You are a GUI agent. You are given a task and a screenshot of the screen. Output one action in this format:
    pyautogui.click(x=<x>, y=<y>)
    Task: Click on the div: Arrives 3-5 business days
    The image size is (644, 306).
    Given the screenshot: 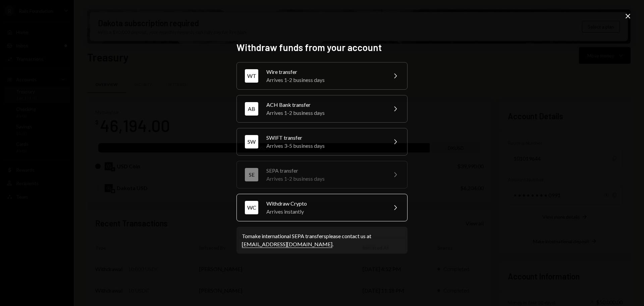 What is the action you would take?
    pyautogui.click(x=324, y=146)
    